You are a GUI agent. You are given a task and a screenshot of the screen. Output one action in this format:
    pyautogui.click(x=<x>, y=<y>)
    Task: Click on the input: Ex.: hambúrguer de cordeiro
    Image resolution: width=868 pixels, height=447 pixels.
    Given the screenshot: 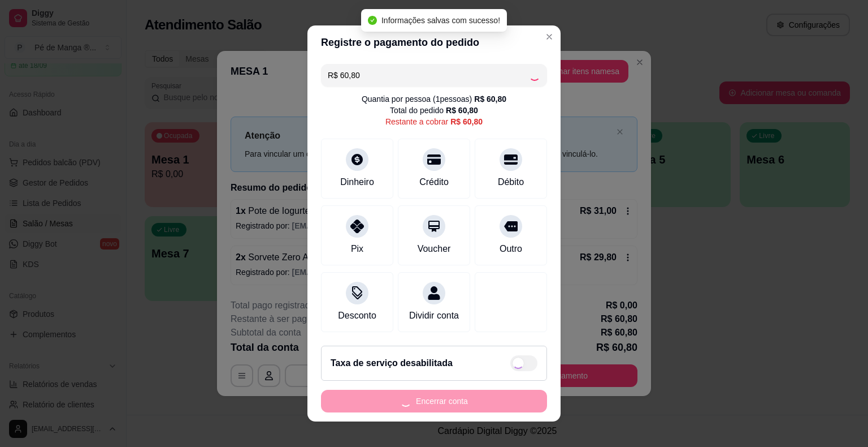 What is the action you would take?
    pyautogui.click(x=428, y=75)
    